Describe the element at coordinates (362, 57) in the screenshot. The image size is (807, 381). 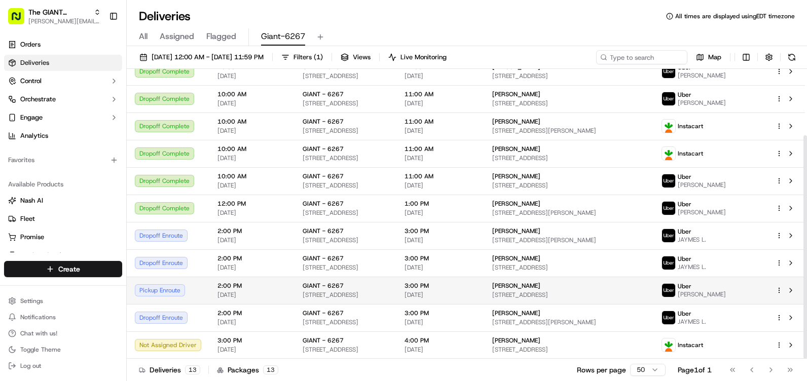
I see `span: Views` at that location.